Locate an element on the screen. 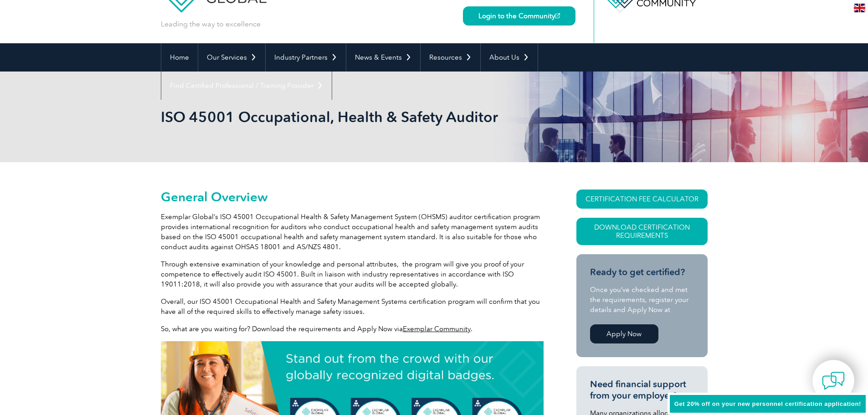 This screenshot has height=415, width=868. h1: ISO 45001 Occupational, Health & Safety Auditor is located at coordinates (336, 117).